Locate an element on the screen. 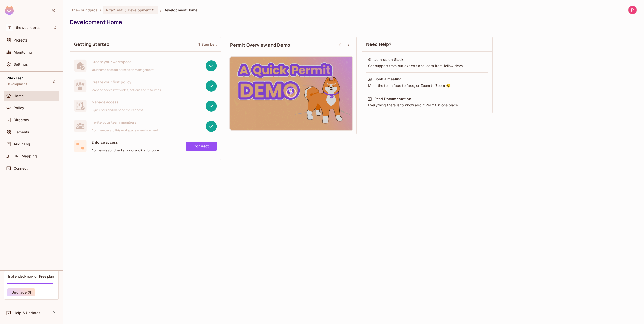 The height and width of the screenshot is (324, 644). span: Workspace: thewoundpros is located at coordinates (28, 28).